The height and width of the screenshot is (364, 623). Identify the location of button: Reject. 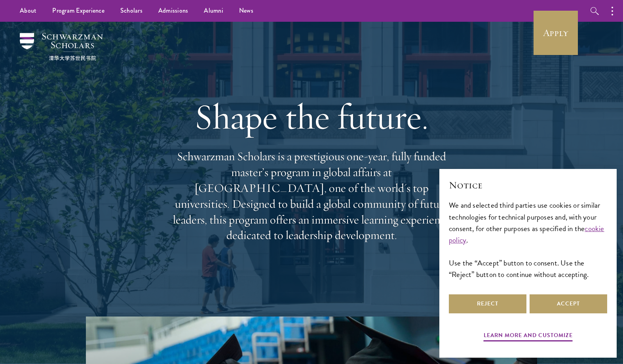
(487, 304).